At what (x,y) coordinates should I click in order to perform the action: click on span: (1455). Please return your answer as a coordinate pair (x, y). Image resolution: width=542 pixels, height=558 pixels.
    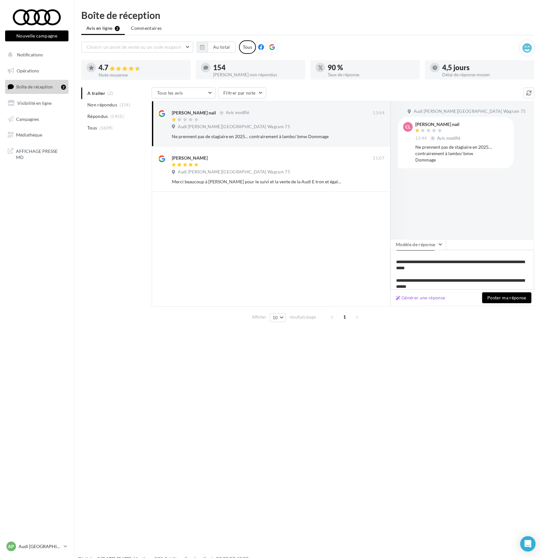
    Looking at the image, I should click on (117, 116).